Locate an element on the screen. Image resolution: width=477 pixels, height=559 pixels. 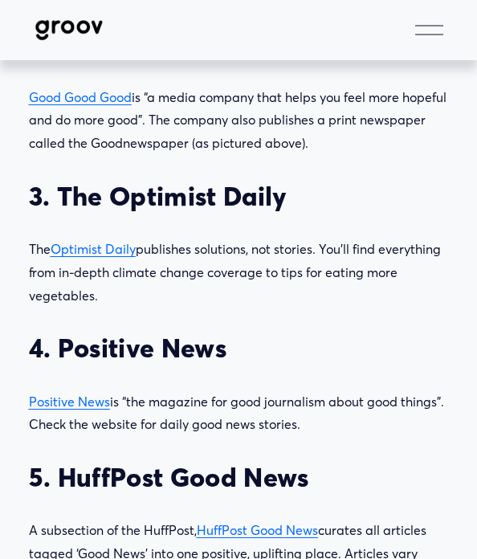
a: Positive News is located at coordinates (69, 402).